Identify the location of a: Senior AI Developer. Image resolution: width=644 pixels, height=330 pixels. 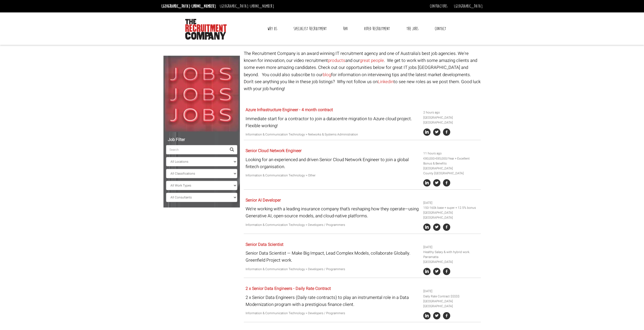
(263, 201).